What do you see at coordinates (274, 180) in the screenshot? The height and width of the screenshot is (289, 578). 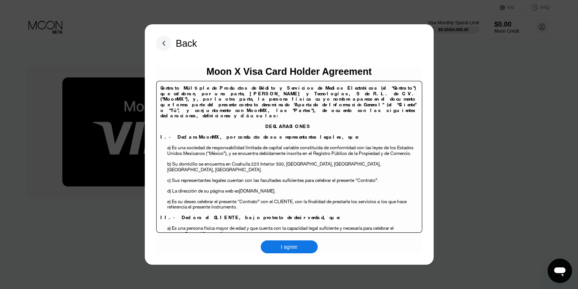 I see `span: ) Sus representantes legales cuentan con las facultades suficientes para celebrar el presente “Co...` at bounding box center [274, 180].